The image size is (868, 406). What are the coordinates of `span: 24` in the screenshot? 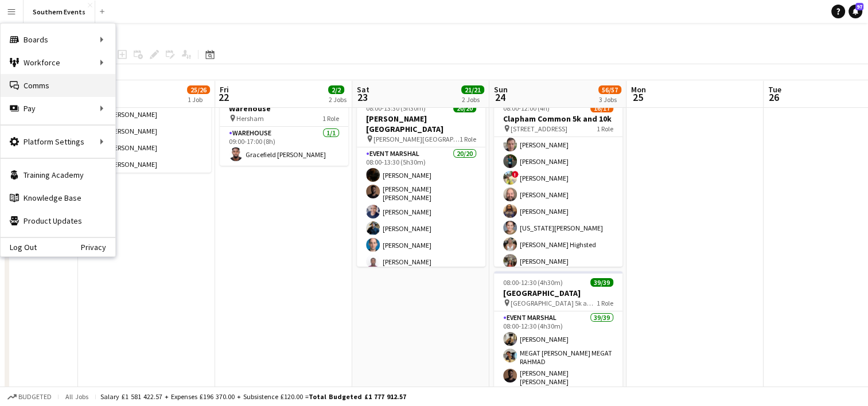 It's located at (500, 97).